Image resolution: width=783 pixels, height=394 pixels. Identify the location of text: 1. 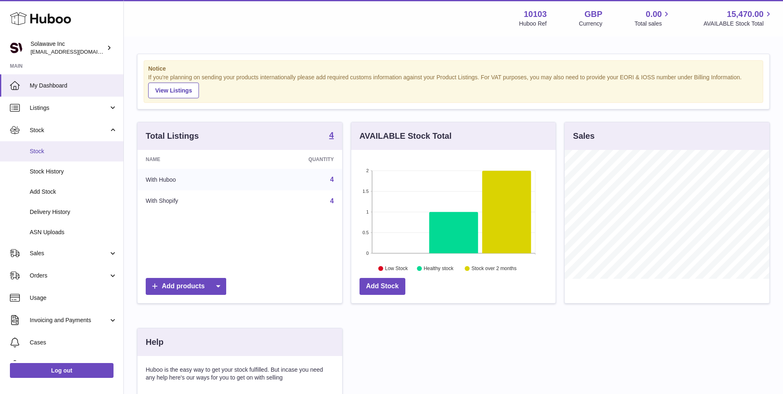
(367, 212).